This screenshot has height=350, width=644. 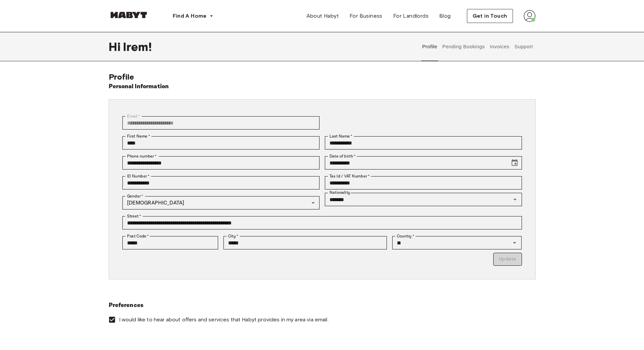 I want to click on button: Choose date, selected date is Jun 20, 2000, so click(x=515, y=163).